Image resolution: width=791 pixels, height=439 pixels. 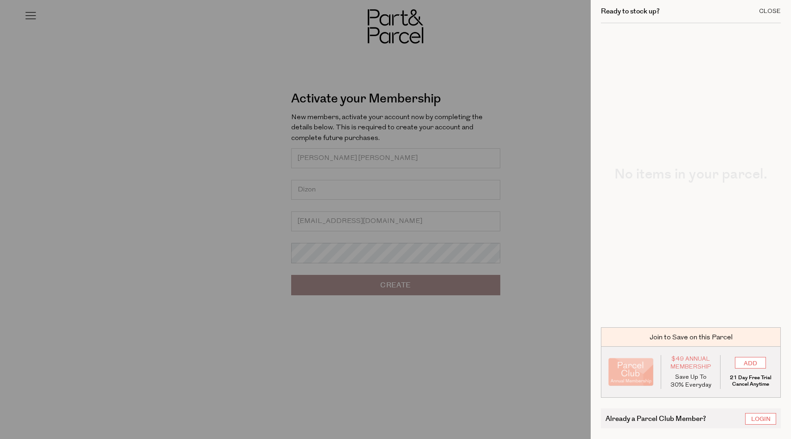 What do you see at coordinates (630, 11) in the screenshot?
I see `h2: Ready to stock up?` at bounding box center [630, 11].